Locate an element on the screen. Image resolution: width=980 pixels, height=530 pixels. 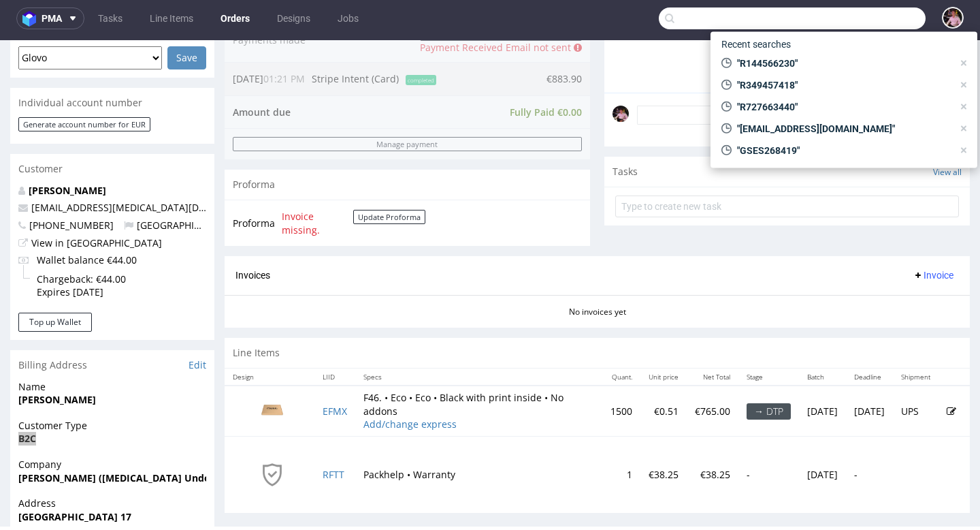
td: €0.51 is located at coordinates (663, 370).